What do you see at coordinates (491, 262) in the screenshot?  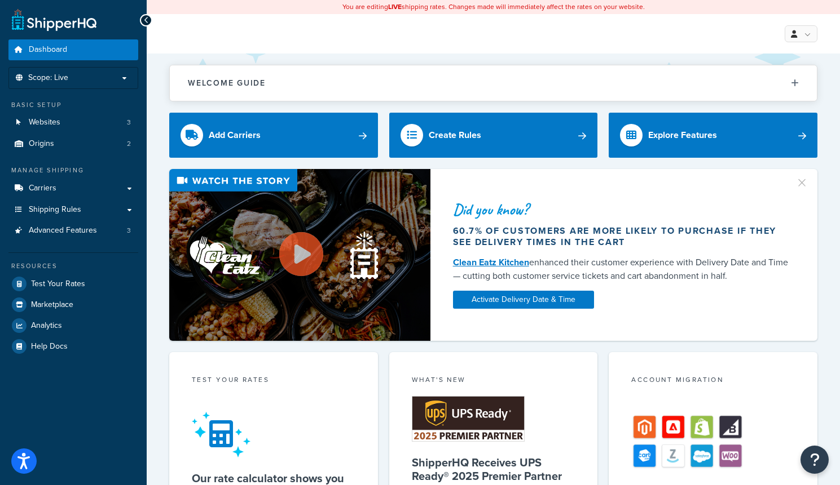 I see `a: Clean Eatz Kitchen` at bounding box center [491, 262].